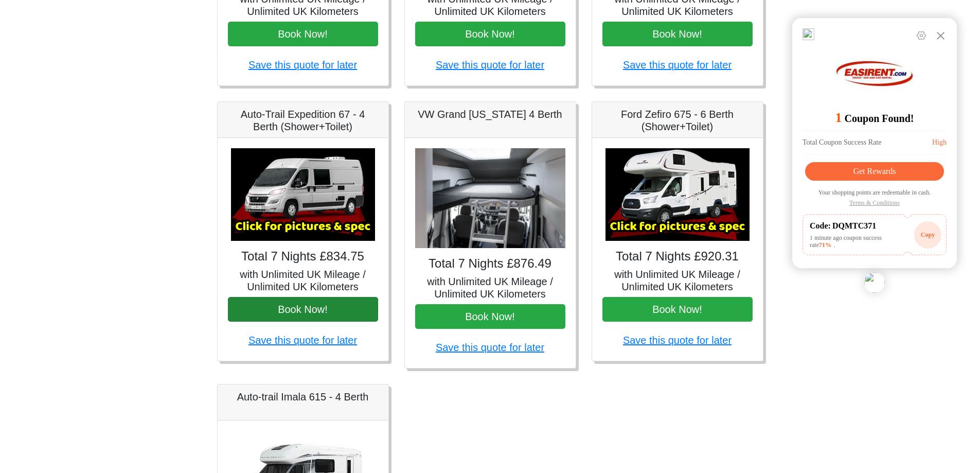  I want to click on h4: Total 7 Nights £834.75, so click(303, 256).